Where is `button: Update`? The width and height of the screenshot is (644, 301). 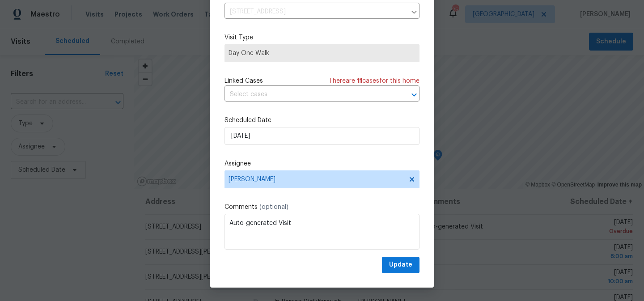
button: Update is located at coordinates (401, 265).